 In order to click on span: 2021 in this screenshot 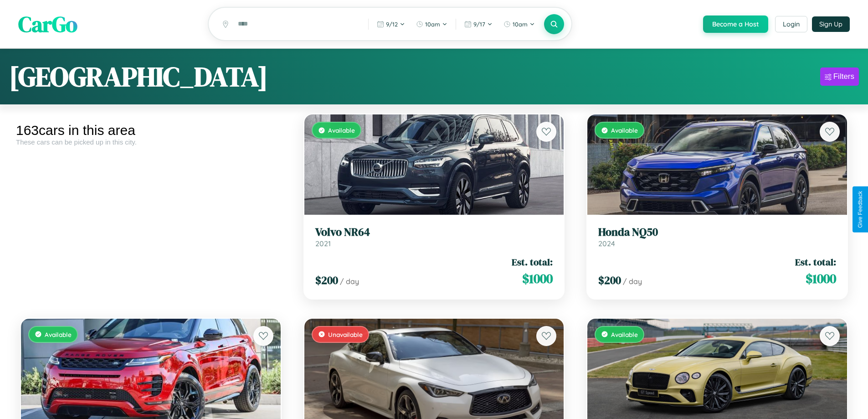, I will do `click(323, 243)`.